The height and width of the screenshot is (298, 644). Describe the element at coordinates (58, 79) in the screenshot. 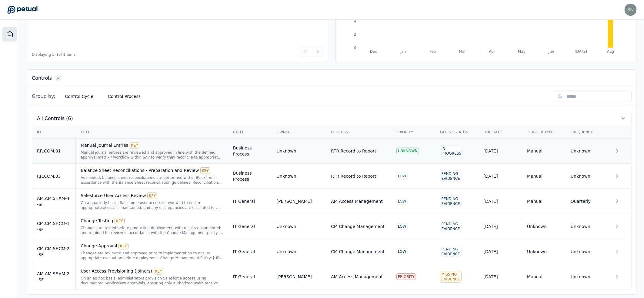

I see `span: 6` at that location.